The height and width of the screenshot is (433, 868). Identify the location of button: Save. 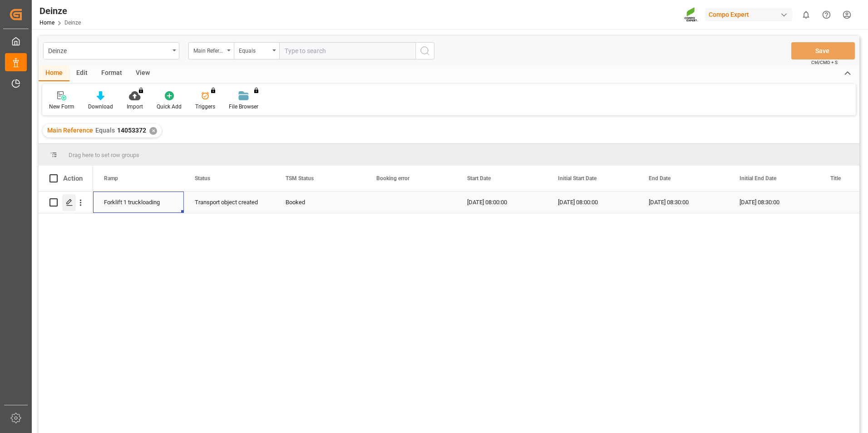
(823, 51).